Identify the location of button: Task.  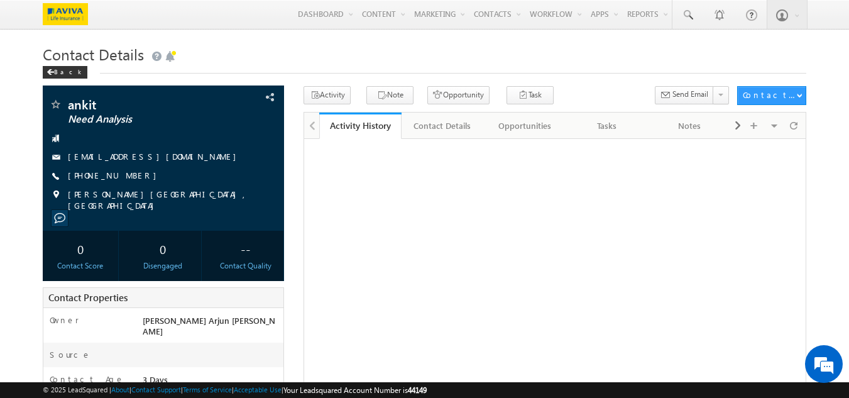
(530, 95).